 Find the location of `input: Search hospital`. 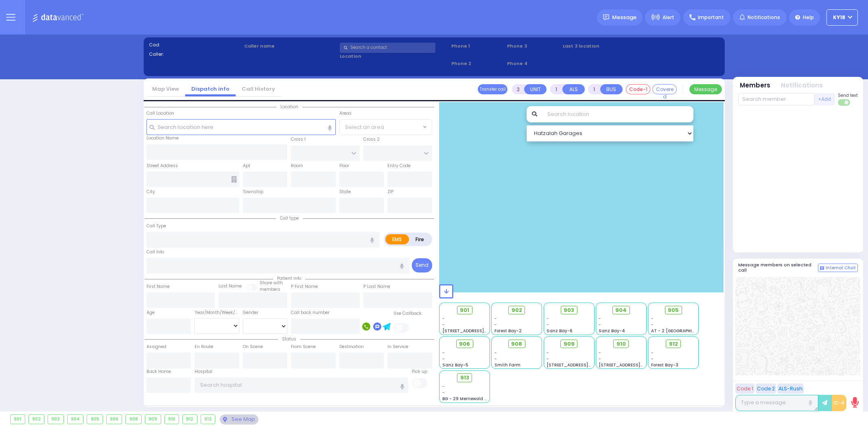

input: Search hospital is located at coordinates (301, 386).